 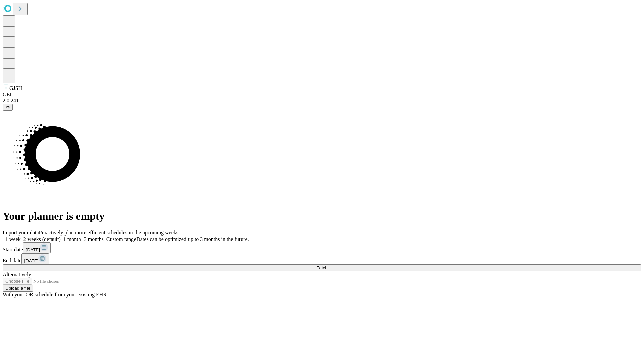 What do you see at coordinates (16, 88) in the screenshot?
I see `span: GJSH` at bounding box center [16, 88].